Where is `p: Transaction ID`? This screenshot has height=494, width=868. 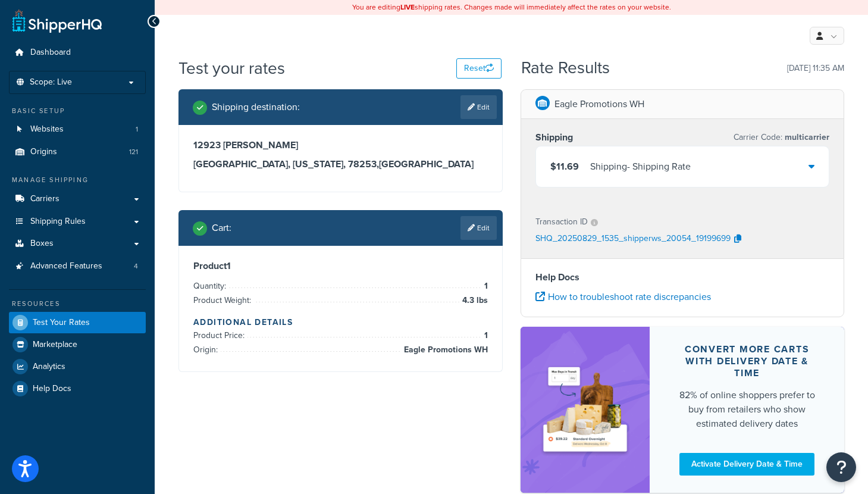 p: Transaction ID is located at coordinates (562, 222).